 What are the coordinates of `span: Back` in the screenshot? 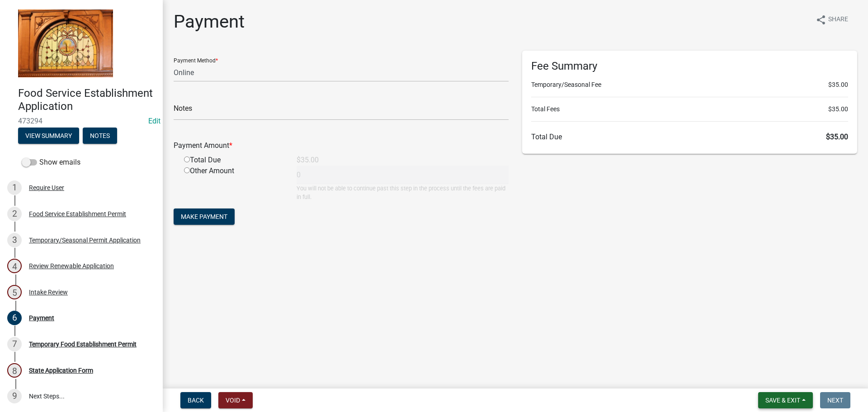 It's located at (196, 401).